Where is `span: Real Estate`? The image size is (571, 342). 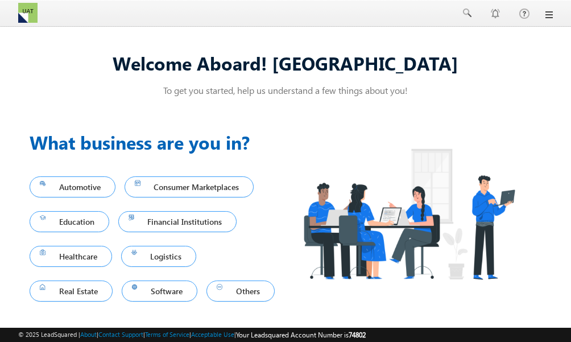 span: Real Estate is located at coordinates (71, 290).